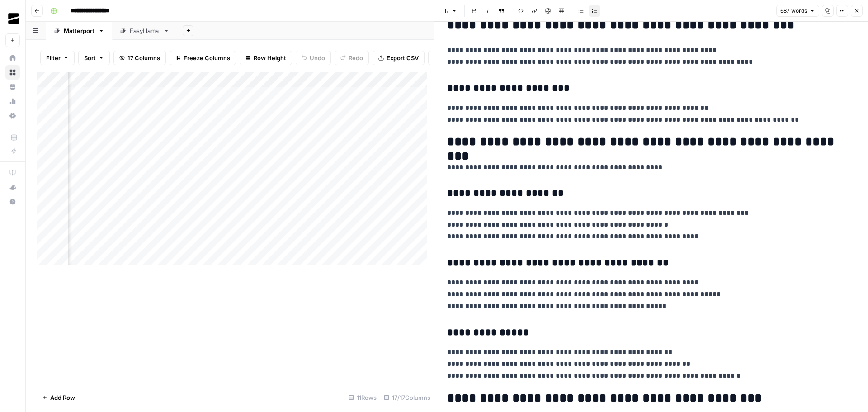 The width and height of the screenshot is (868, 412). What do you see at coordinates (351, 58) in the screenshot?
I see `button: Redo` at bounding box center [351, 58].